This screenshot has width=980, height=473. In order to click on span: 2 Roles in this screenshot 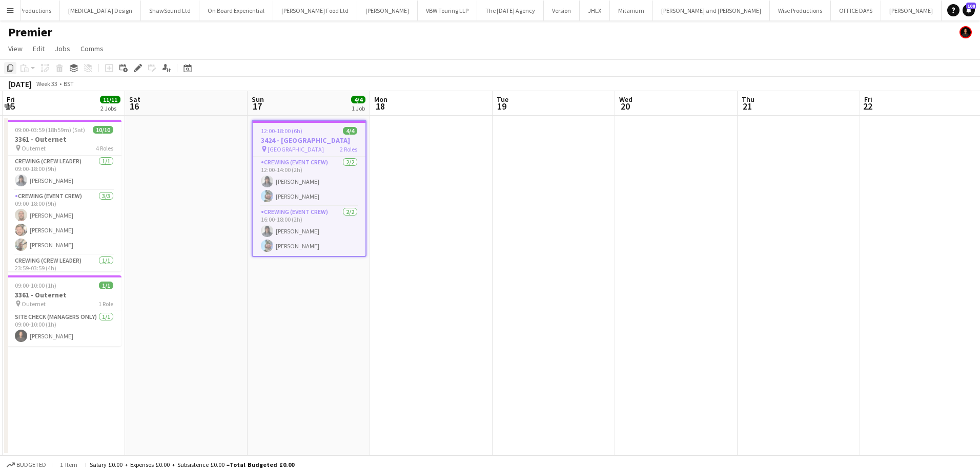, I will do `click(348, 149)`.